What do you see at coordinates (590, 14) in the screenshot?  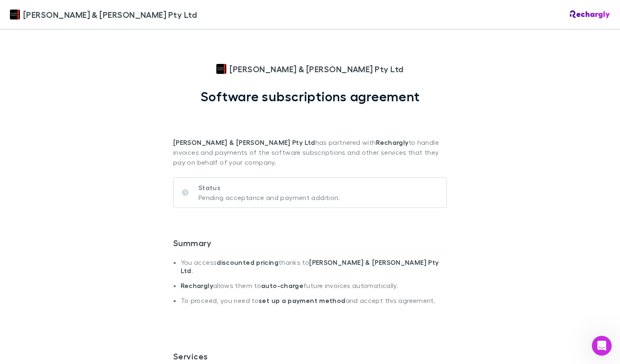 I see `img: Rechargly Logo` at bounding box center [590, 14].